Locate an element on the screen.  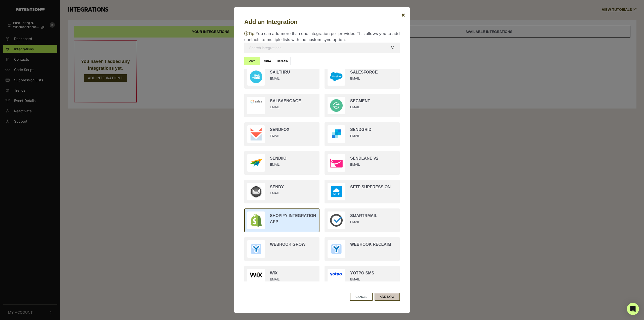
button: Close is located at coordinates (403, 15).